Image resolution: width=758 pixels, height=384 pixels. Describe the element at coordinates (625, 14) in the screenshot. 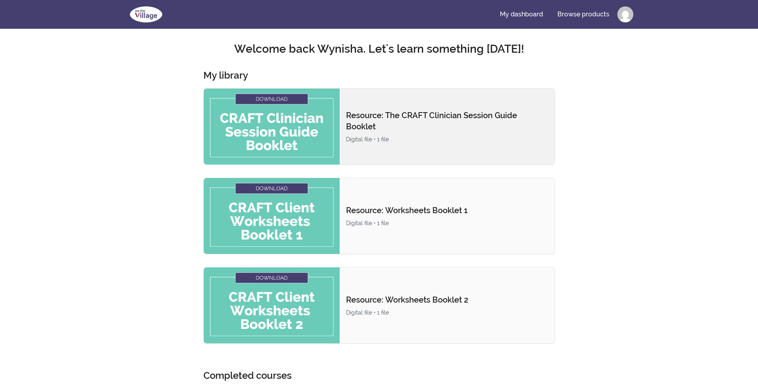

I see `img: Profile image for Wynisha Holmes` at that location.